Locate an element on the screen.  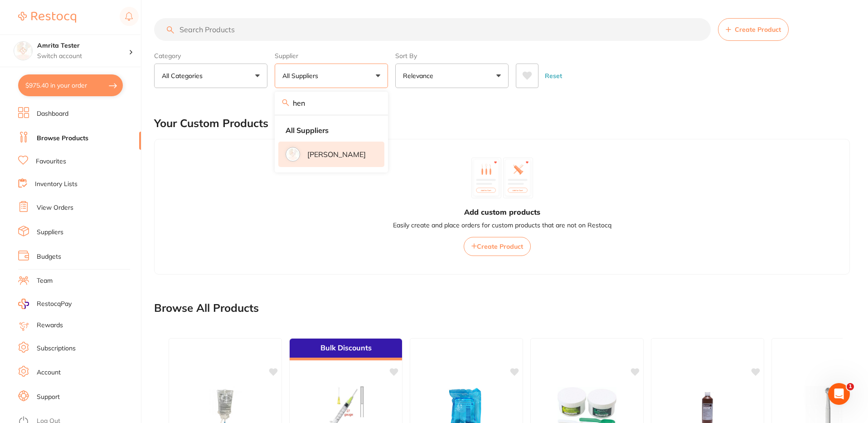
input: Search supplier is located at coordinates (331, 103).